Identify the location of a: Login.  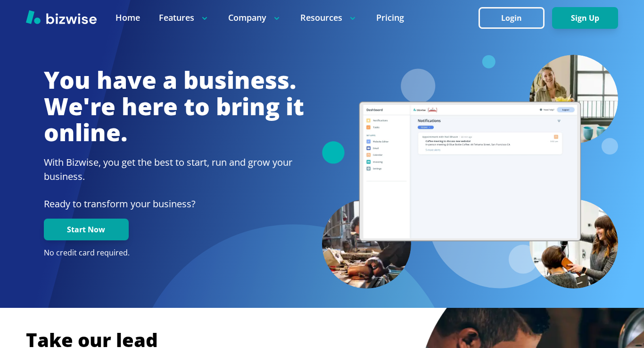
(515, 18).